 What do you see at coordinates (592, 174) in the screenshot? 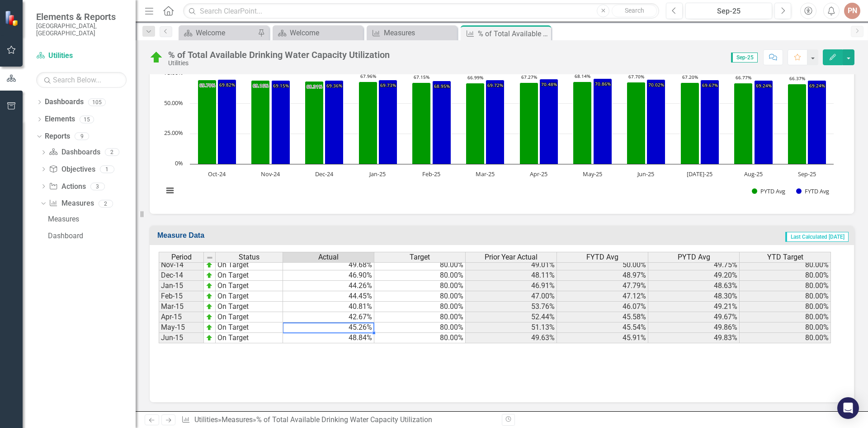
I see `text: May-25` at bounding box center [592, 174].